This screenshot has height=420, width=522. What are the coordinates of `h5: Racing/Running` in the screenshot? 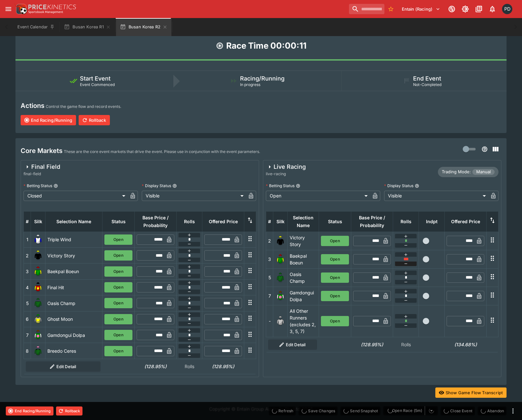 It's located at (262, 78).